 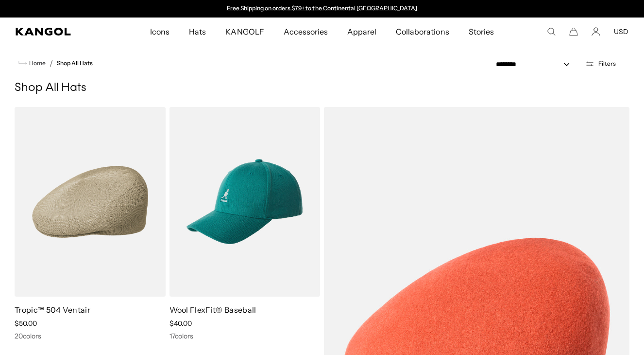 I want to click on a: Tropic™ 504 Ventair, so click(x=52, y=309).